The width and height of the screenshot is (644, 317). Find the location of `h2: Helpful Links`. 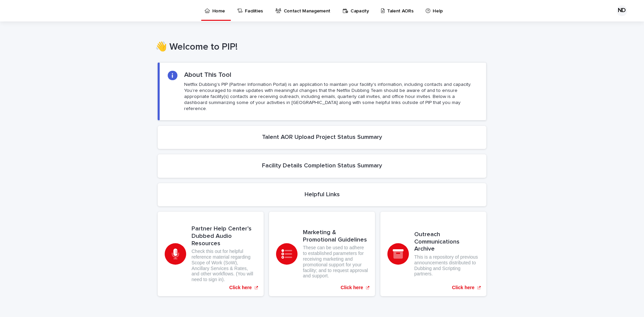

h2: Helpful Links is located at coordinates (322, 195).